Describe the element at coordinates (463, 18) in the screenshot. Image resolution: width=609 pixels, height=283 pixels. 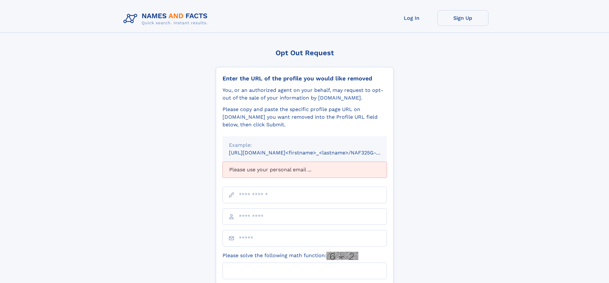
I see `a: Sign Up` at that location.